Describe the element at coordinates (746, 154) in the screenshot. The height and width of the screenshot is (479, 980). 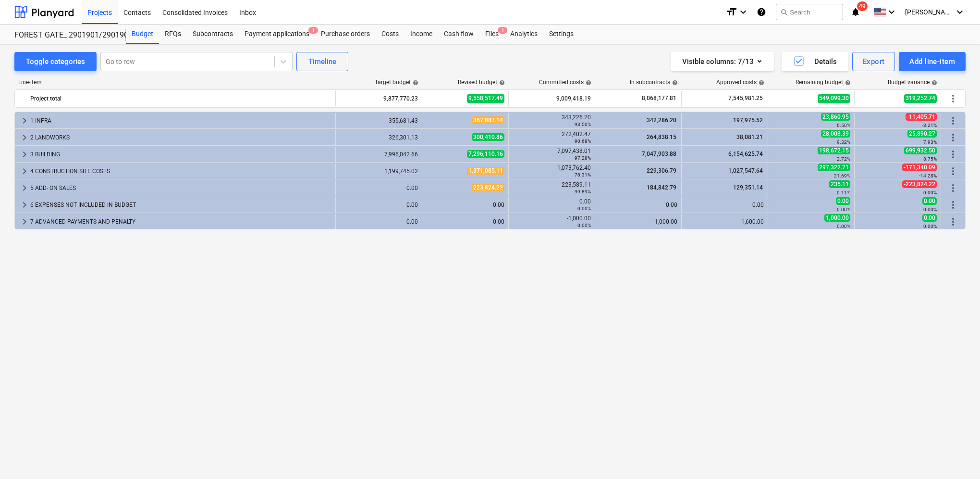
I see `span: 6,154,625.74` at that location.